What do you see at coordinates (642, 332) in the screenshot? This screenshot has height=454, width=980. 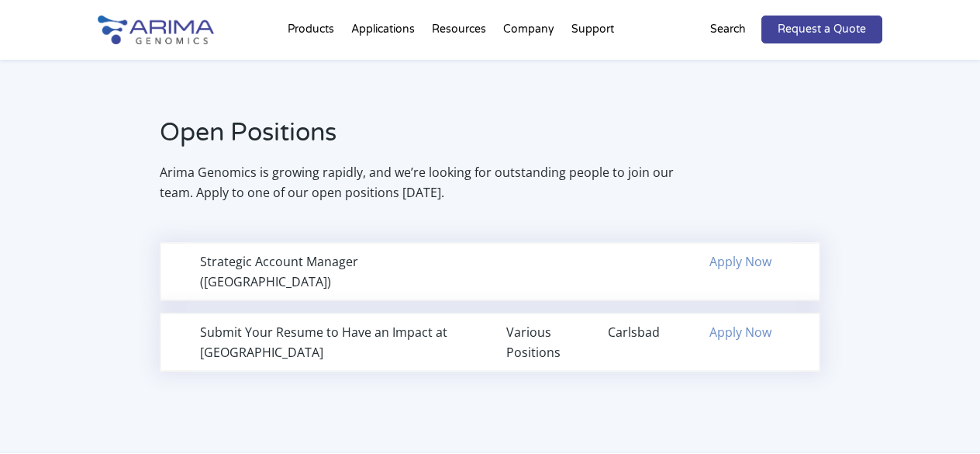 I see `div: Carlsbad` at bounding box center [642, 332].